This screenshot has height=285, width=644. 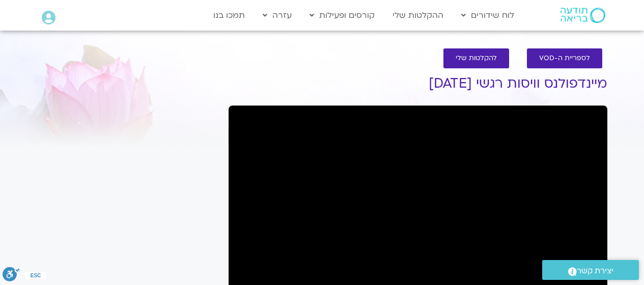 I want to click on a: יצירת קשר, so click(x=591, y=270).